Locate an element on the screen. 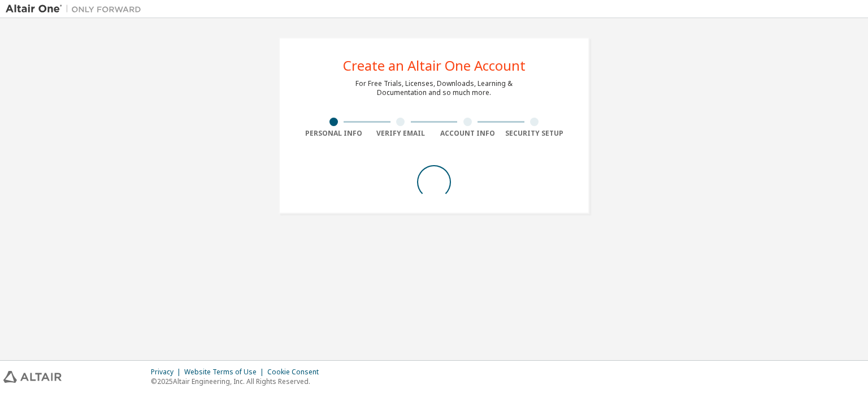  div: For Free Trials, Licenses, Downloads, Learning & Documentation and so much more. is located at coordinates (434, 88).